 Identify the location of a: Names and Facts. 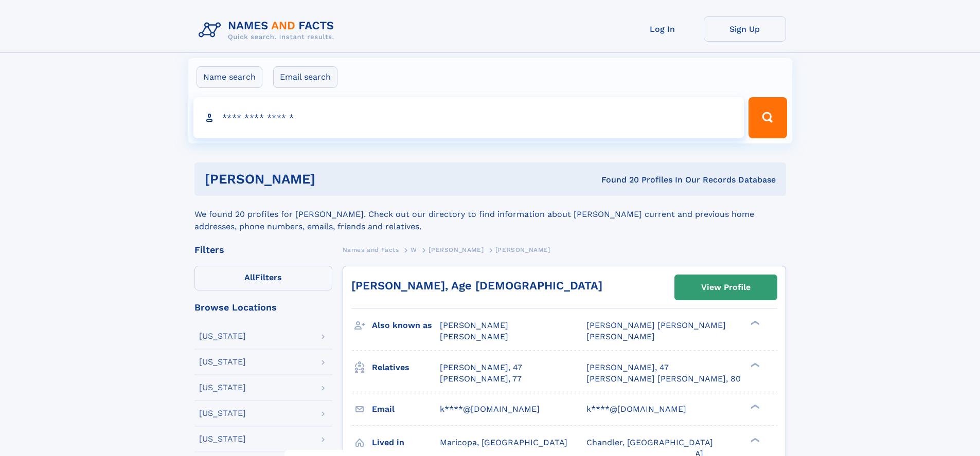
(371, 249).